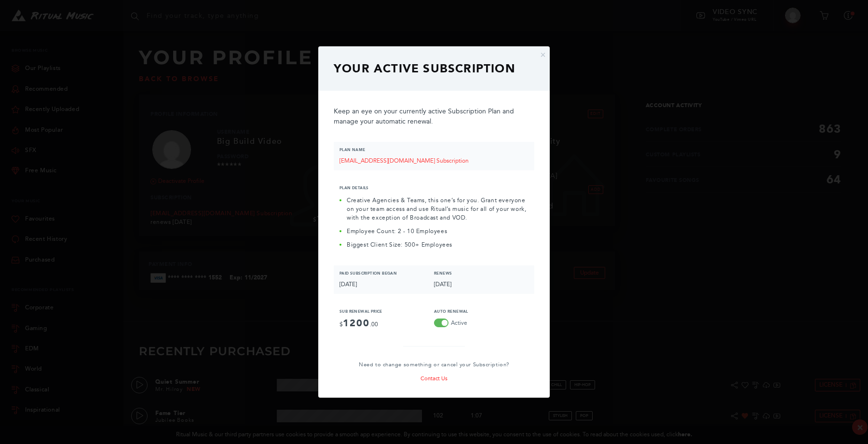 This screenshot has height=444, width=868. Describe the element at coordinates (481, 311) in the screenshot. I see `p: Auto Renewal` at that location.